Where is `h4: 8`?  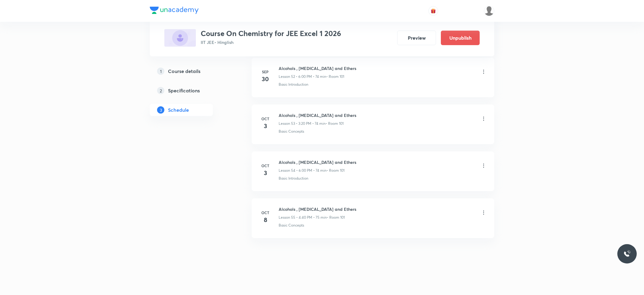 h4: 8 is located at coordinates (265, 220).